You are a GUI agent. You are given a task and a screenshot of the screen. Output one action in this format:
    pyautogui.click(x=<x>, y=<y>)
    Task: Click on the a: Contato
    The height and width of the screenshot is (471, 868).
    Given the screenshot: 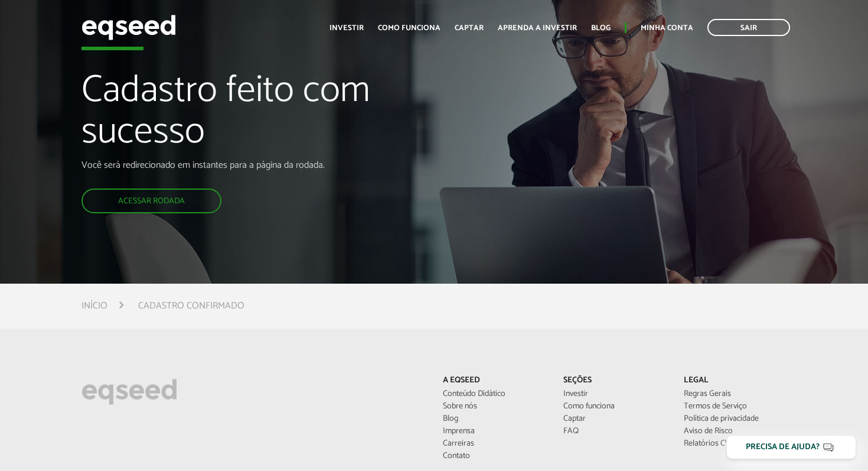 What is the action you would take?
    pyautogui.click(x=494, y=456)
    